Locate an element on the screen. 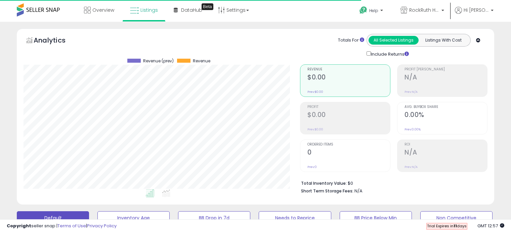 This screenshot has height=233, width=511. span: Revenue (prev) is located at coordinates (158, 61).